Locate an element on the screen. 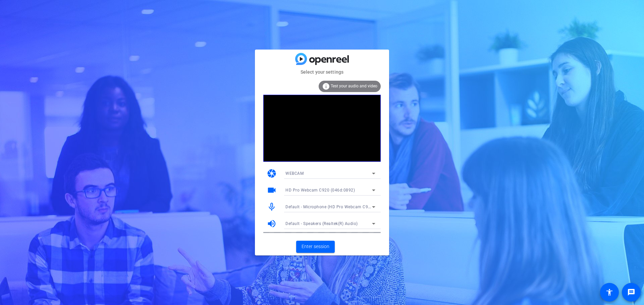 This screenshot has width=644, height=305. span: WEBCAM is located at coordinates (295, 174).